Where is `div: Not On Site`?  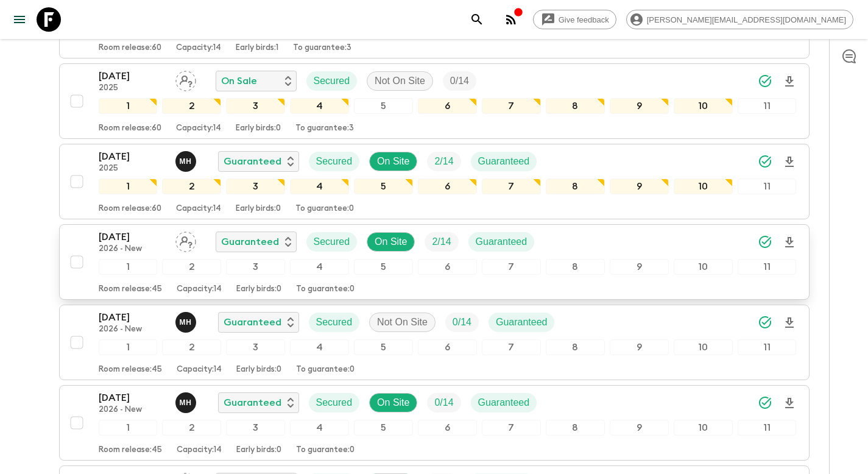
div: Not On Site is located at coordinates (402, 322).